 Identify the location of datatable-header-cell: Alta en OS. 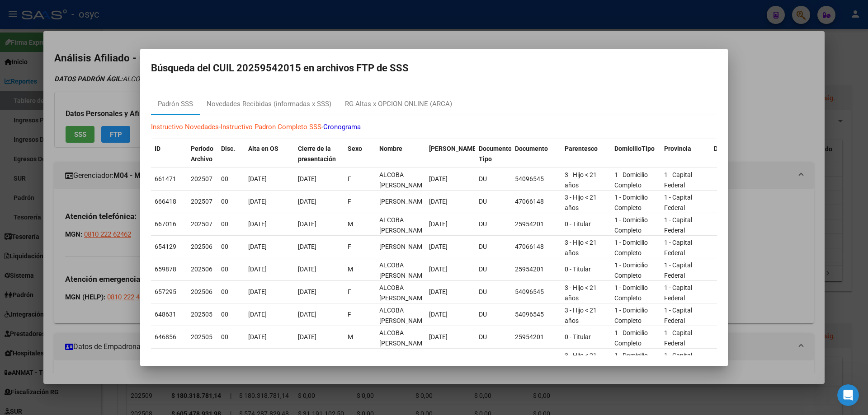
(269, 154).